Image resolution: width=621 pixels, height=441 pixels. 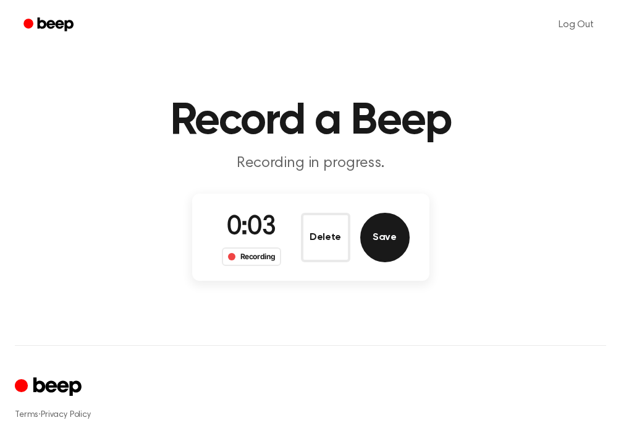 What do you see at coordinates (27, 415) in the screenshot?
I see `a: Terms` at bounding box center [27, 415].